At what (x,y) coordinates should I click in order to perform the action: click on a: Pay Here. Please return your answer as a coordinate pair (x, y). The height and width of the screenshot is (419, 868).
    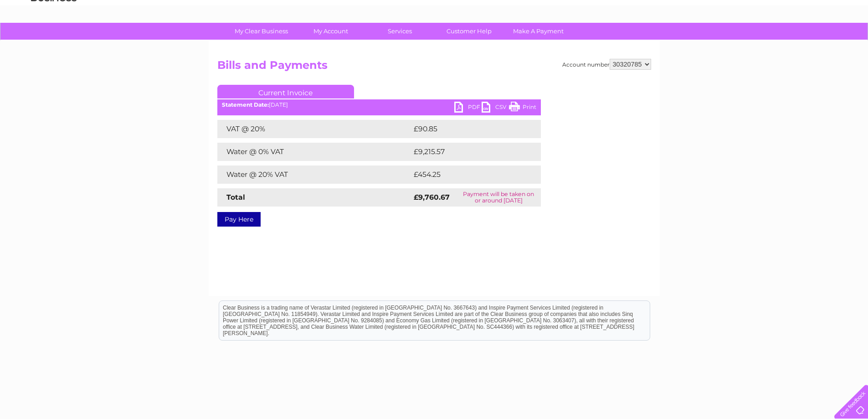
    Looking at the image, I should click on (239, 219).